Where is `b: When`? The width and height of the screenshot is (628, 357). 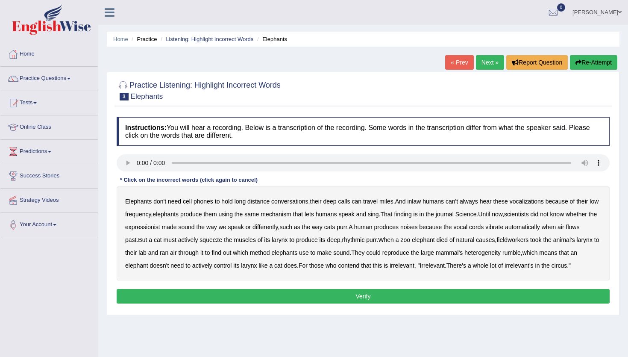
b: When is located at coordinates (386, 240).